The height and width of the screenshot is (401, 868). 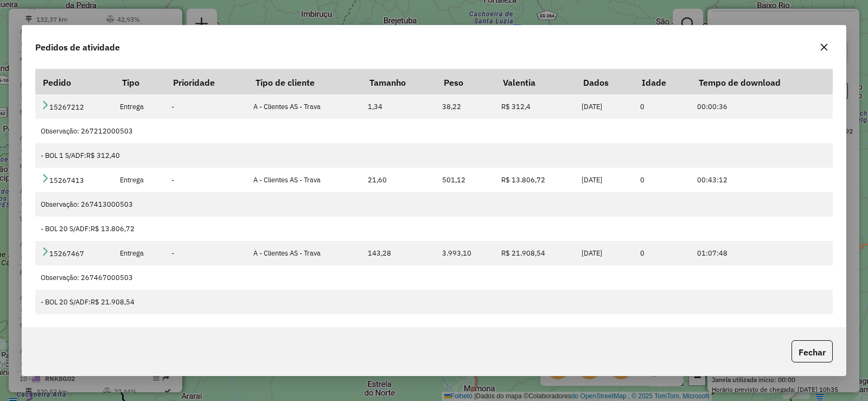 I want to click on font: 15267413, so click(x=67, y=180).